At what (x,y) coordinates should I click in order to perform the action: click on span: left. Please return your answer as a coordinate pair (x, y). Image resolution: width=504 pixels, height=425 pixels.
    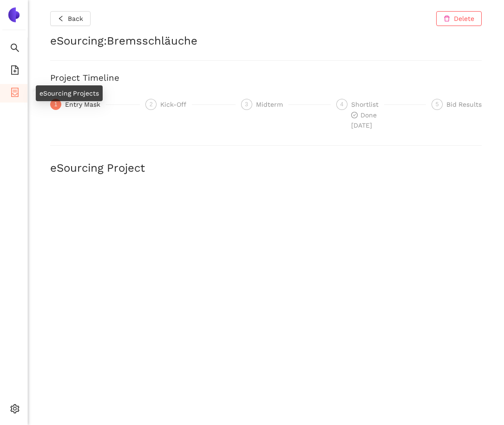
    Looking at the image, I should click on (61, 19).